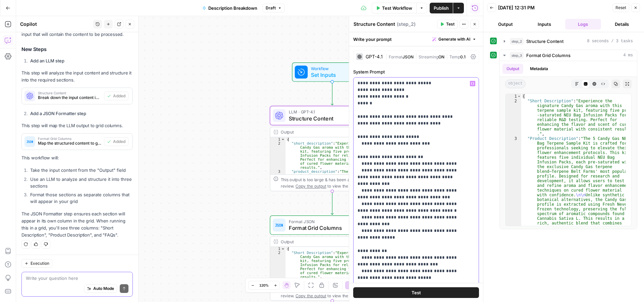 This screenshot has height=302, width=644. Describe the element at coordinates (621, 8) in the screenshot. I see `button: Reset` at that location.